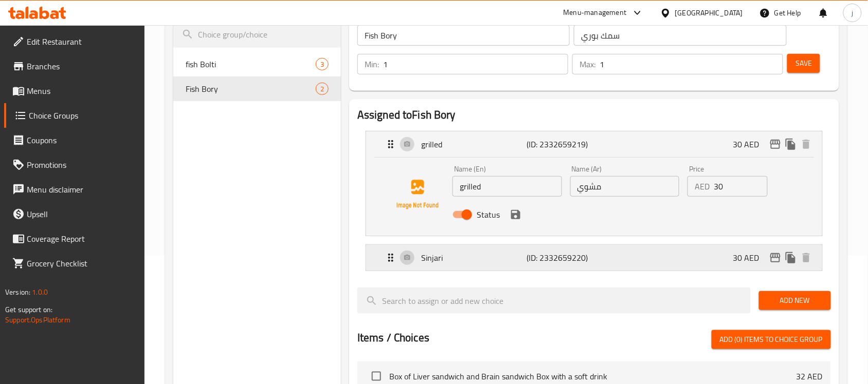 The height and width of the screenshot is (384, 868). I want to click on p: Min:, so click(372, 64).